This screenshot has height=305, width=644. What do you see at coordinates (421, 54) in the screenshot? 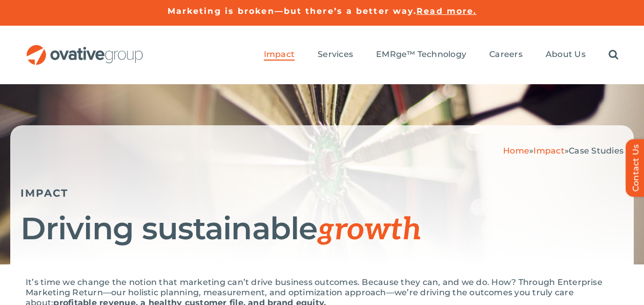
I see `span: EMRge™ Technology` at bounding box center [421, 54].